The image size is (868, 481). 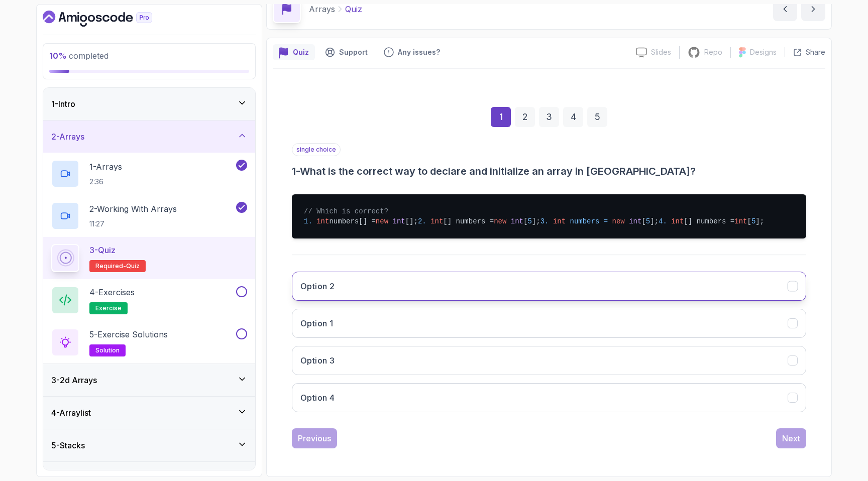 I want to click on h3: 5 - Stacks, so click(x=68, y=445).